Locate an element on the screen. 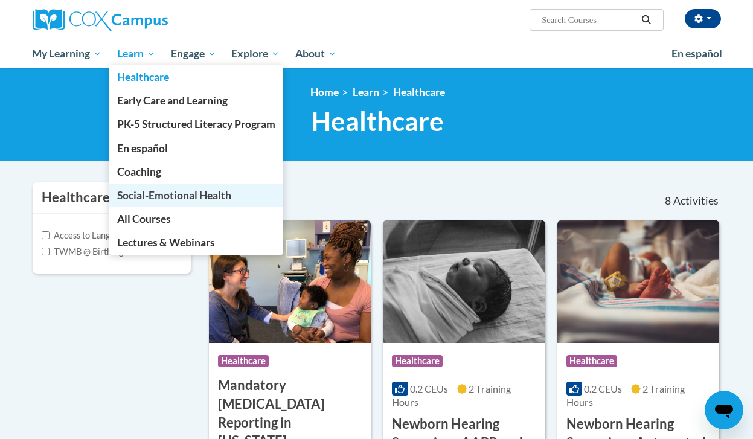  span: Learn is located at coordinates (136, 54).